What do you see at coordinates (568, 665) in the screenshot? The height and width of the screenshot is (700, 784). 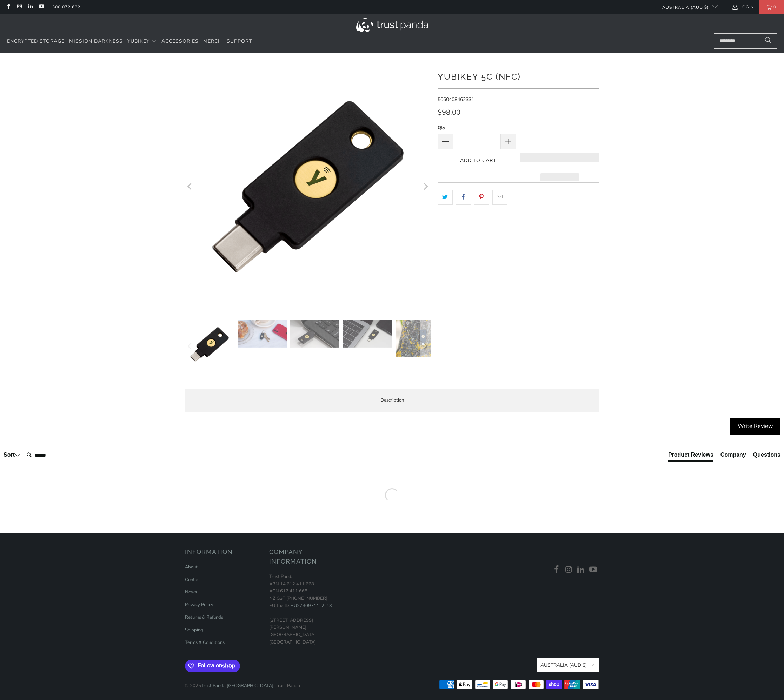 I see `button: Australia (AUD $)` at bounding box center [568, 665].